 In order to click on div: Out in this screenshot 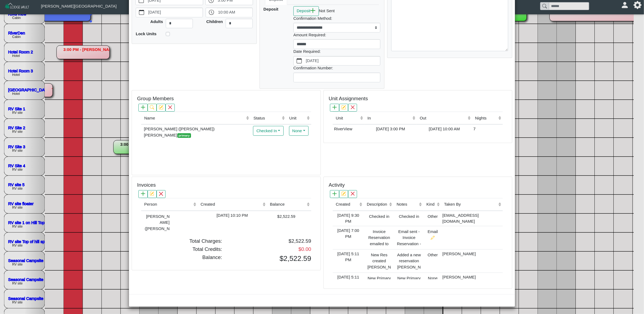, I will do `click(443, 118)`.